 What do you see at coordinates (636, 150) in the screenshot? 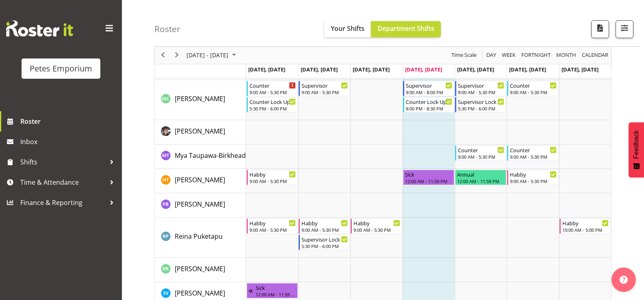
I see `button: Feedback - Show survey` at bounding box center [636, 150].